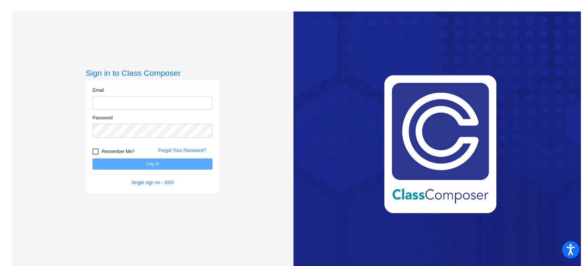 This screenshot has height=266, width=587. I want to click on a: Forgot Your Password?, so click(182, 150).